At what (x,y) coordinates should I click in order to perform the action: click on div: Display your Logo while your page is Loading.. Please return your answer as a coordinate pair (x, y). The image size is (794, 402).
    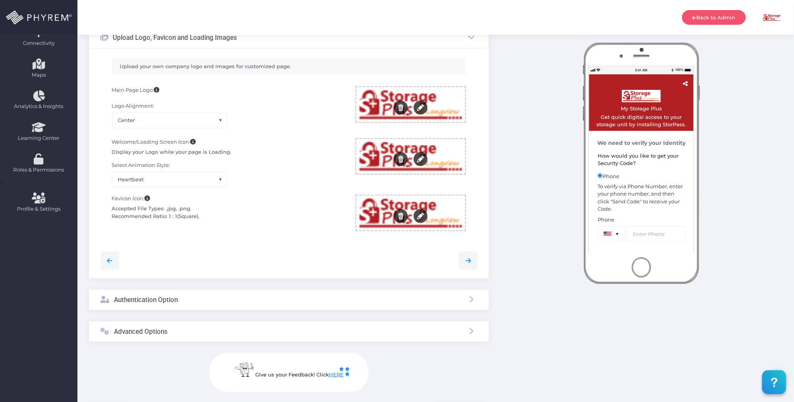
    Looking at the image, I should click on (228, 152).